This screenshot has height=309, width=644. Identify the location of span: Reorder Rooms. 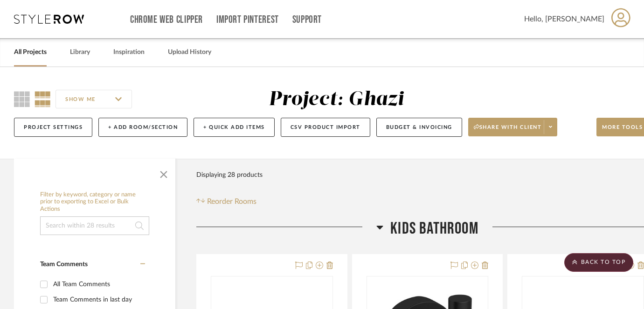
(232, 202).